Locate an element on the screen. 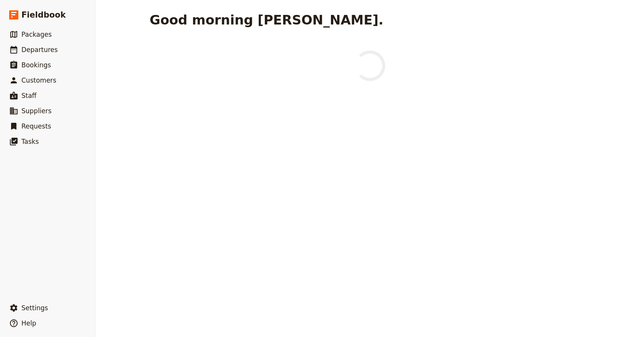 This screenshot has width=644, height=337. span: Requests is located at coordinates (36, 126).